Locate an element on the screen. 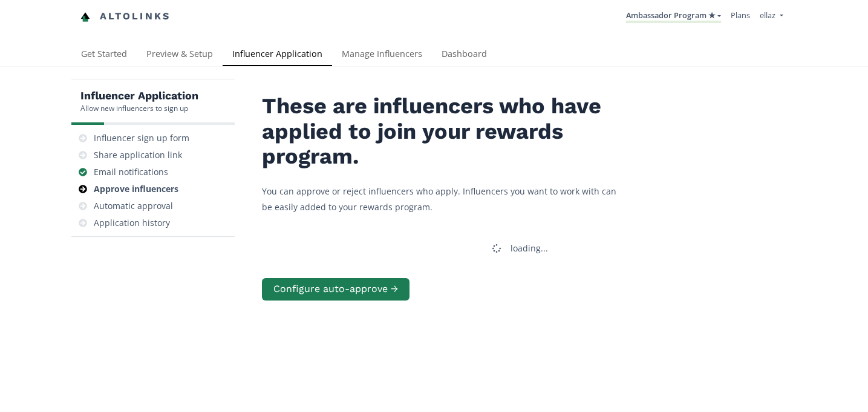 The width and height of the screenshot is (868, 412). a: Get Started is located at coordinates (104, 55).